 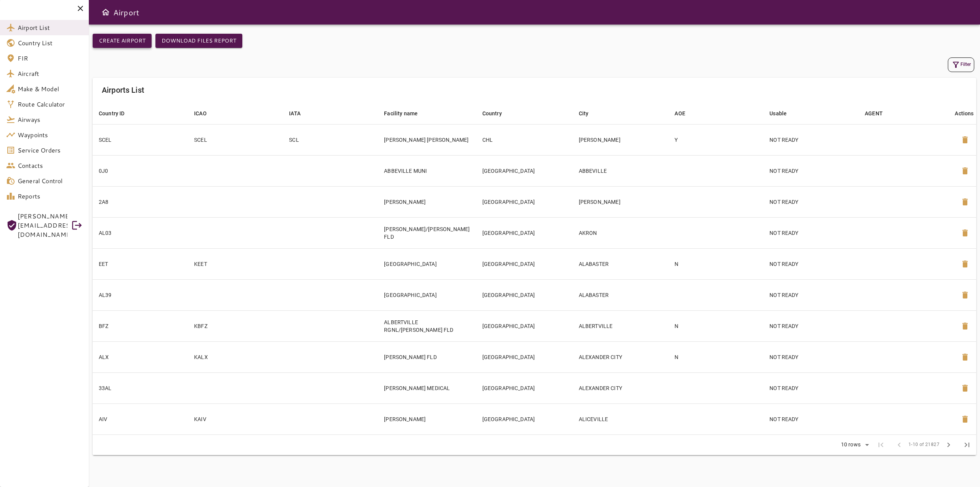 What do you see at coordinates (680, 113) in the screenshot?
I see `div: AOE` at bounding box center [680, 113].